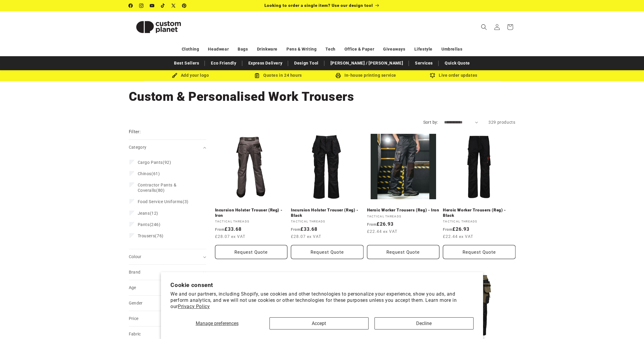  What do you see at coordinates (360, 49) in the screenshot?
I see `a: Office & Paper` at bounding box center [360, 49].